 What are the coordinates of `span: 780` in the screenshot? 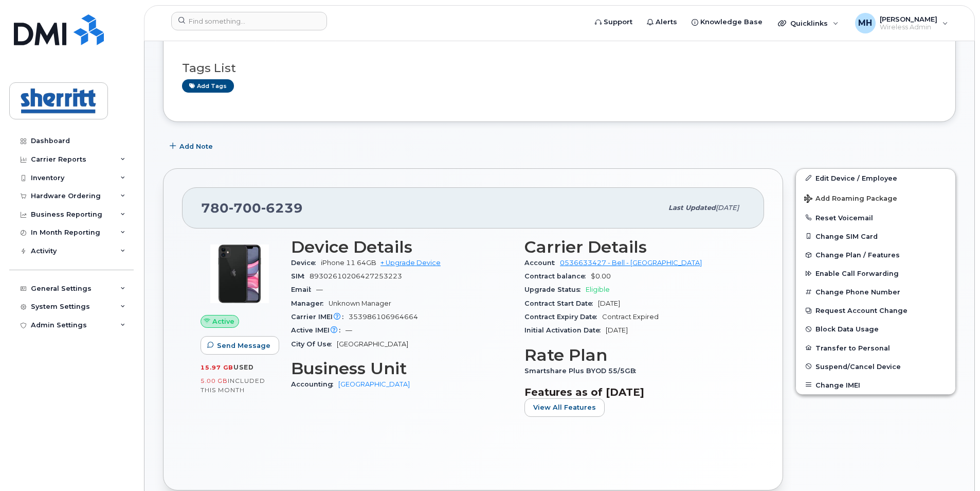 It's located at (252, 208).